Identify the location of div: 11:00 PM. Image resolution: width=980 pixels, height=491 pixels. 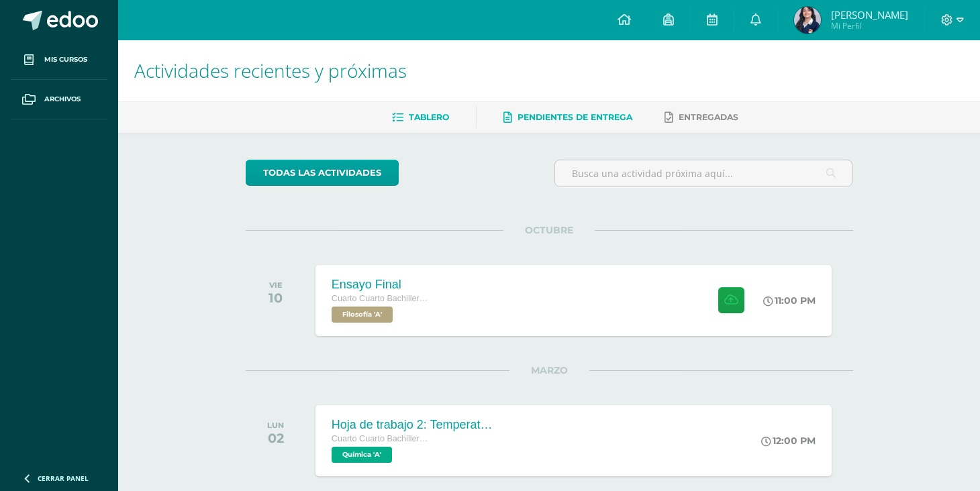
(789, 300).